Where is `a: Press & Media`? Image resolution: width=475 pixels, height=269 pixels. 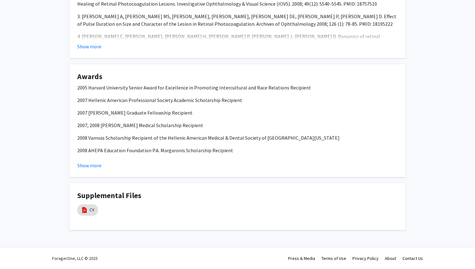 a: Press & Media is located at coordinates (302, 259).